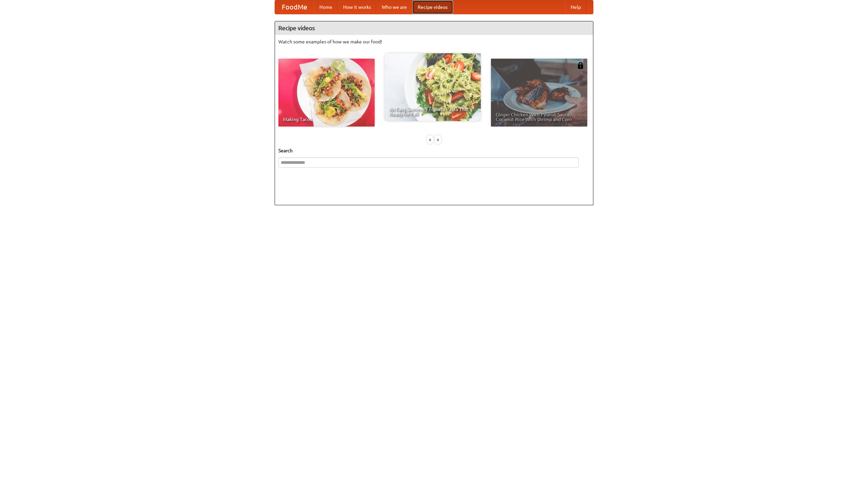 Image resolution: width=868 pixels, height=480 pixels. Describe the element at coordinates (327, 93) in the screenshot. I see `a: Making Tacos` at that location.